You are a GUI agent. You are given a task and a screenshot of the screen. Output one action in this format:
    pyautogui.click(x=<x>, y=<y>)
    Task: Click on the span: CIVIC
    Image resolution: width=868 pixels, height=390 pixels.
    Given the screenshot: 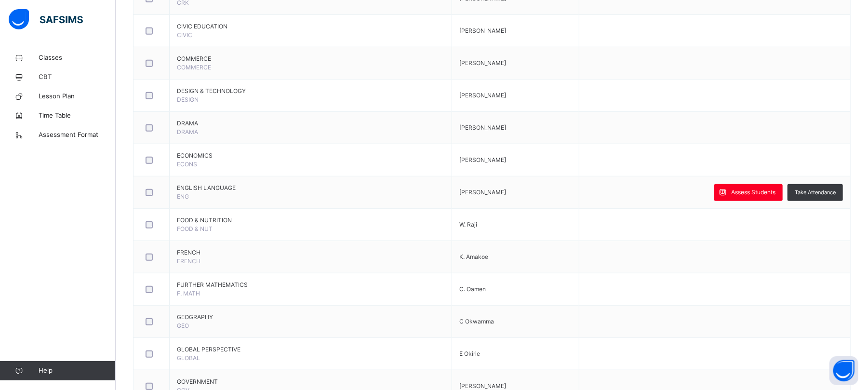 What is the action you would take?
    pyautogui.click(x=184, y=34)
    